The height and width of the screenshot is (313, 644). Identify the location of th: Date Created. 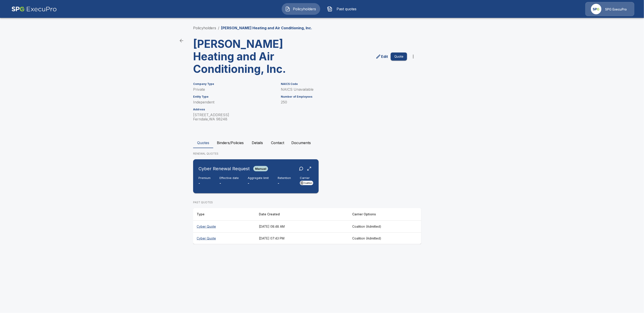
(302, 214).